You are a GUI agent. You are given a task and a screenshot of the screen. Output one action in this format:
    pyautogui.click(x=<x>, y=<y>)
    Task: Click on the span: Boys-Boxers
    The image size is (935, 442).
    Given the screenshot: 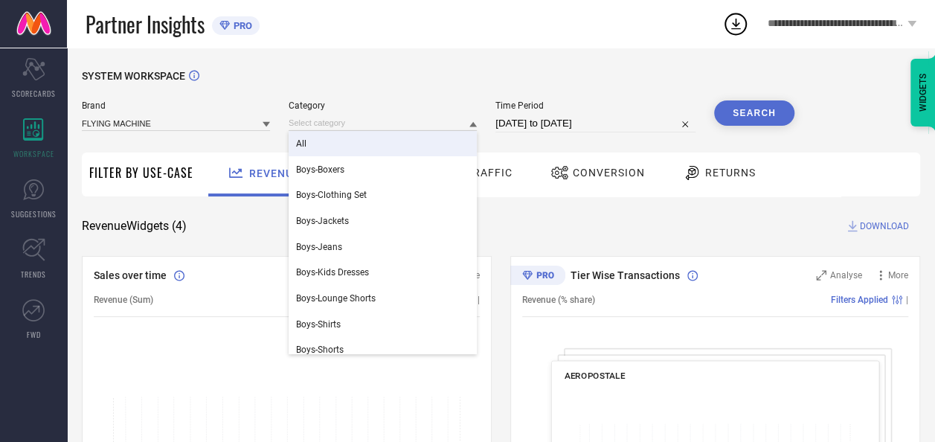 What is the action you would take?
    pyautogui.click(x=320, y=170)
    